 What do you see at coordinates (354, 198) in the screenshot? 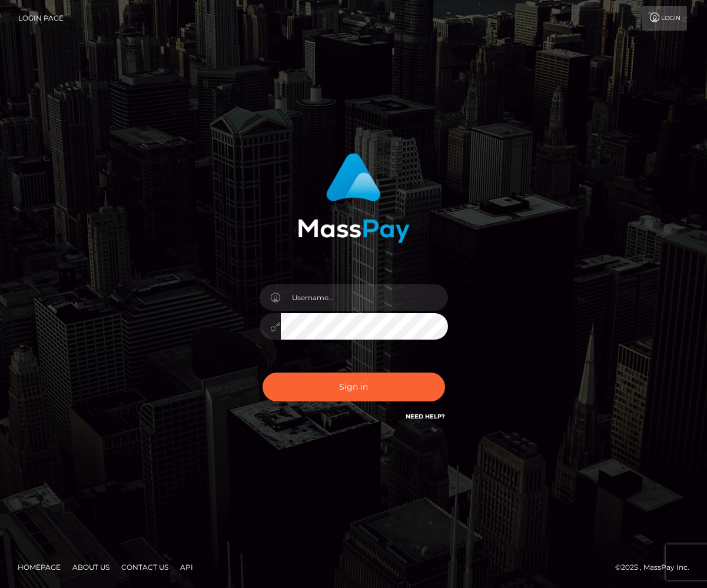
I see `img: MassPay Login` at bounding box center [354, 198].